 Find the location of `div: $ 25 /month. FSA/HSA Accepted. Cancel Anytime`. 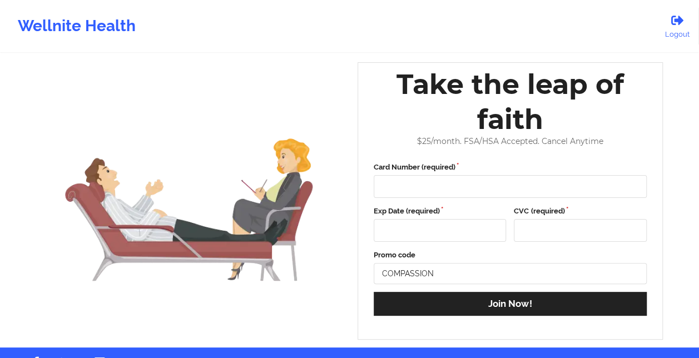

div: $ 25 /month. FSA/HSA Accepted. Cancel Anytime is located at coordinates (511, 141).